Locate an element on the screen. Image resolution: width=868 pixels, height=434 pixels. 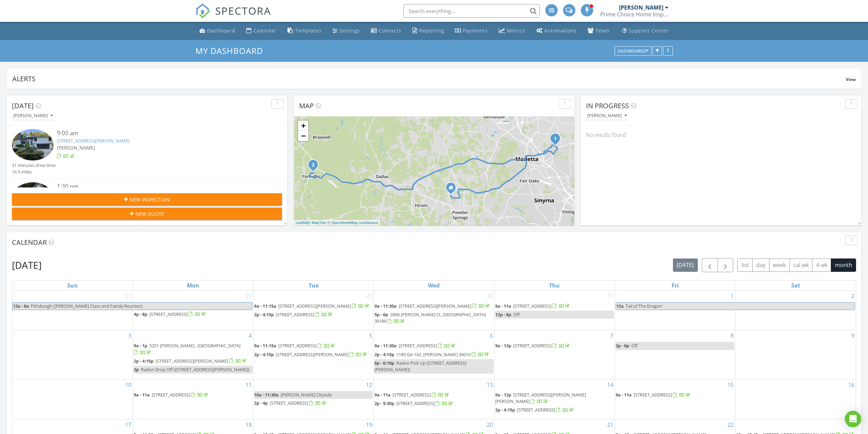
td: Go to August 15, 2025 is located at coordinates (675, 398).